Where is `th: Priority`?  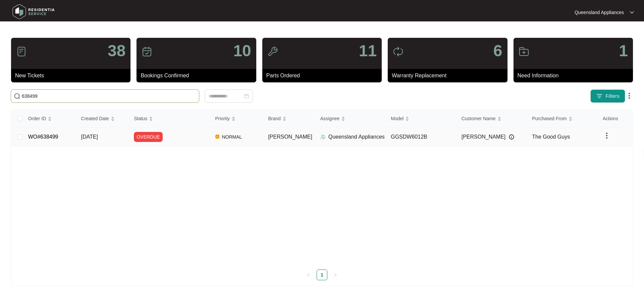 th: Priority is located at coordinates (236, 118).